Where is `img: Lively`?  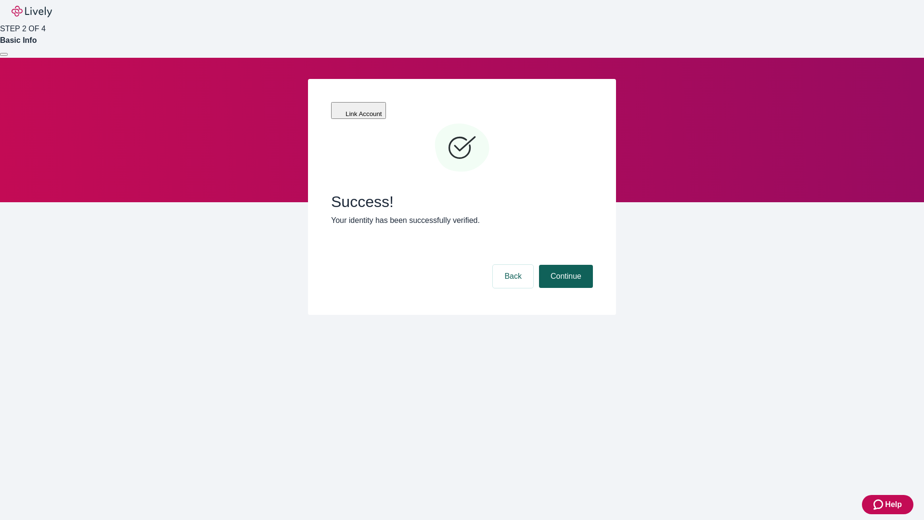
img: Lively is located at coordinates (32, 12).